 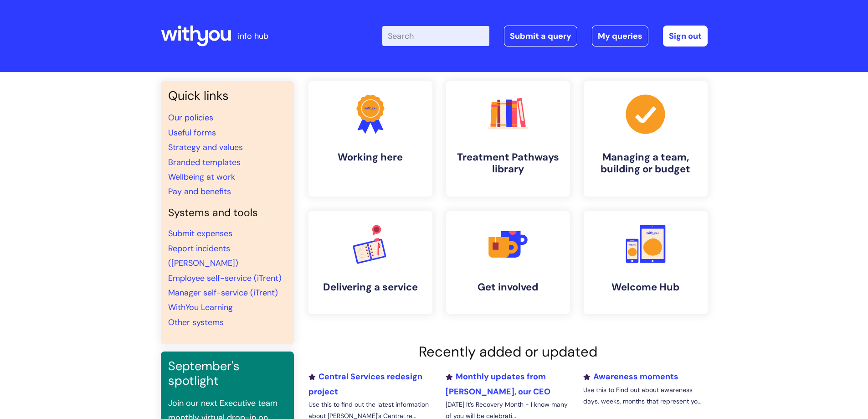 What do you see at coordinates (630, 377) in the screenshot?
I see `a: Awareness moments` at bounding box center [630, 377].